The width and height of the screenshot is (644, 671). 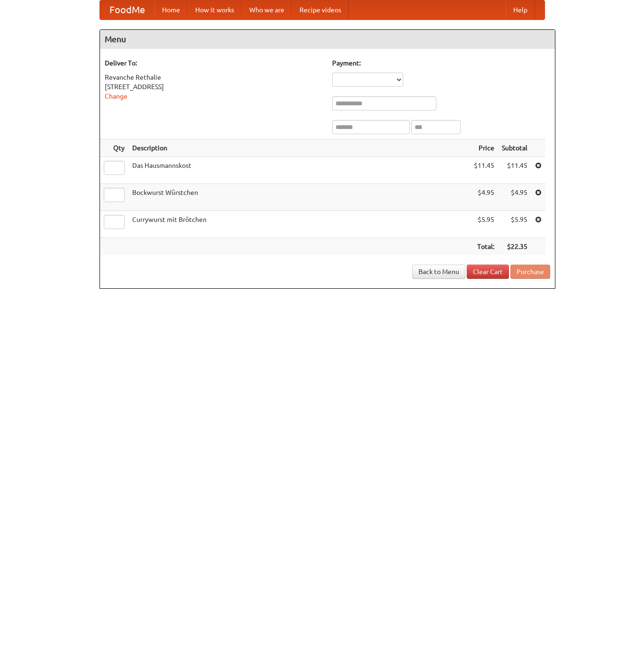 I want to click on h5: Payment:, so click(x=441, y=63).